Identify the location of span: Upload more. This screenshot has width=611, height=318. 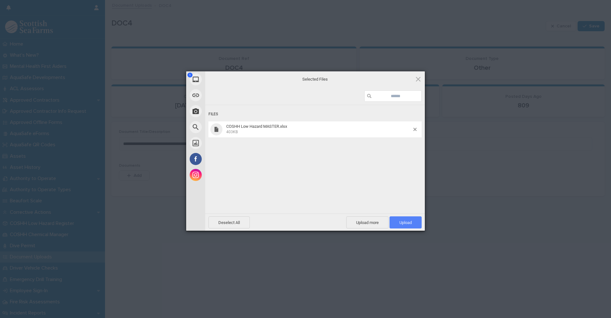
(367, 222).